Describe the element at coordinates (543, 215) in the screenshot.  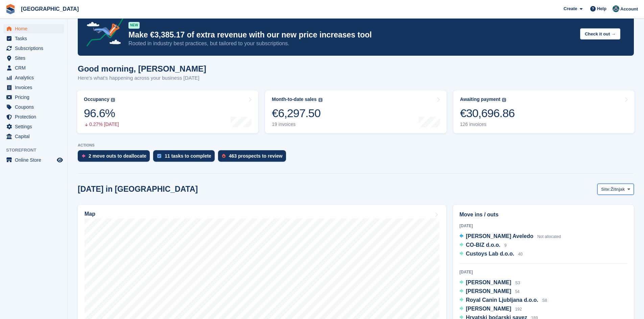
I see `h2: Move ins / outs` at that location.